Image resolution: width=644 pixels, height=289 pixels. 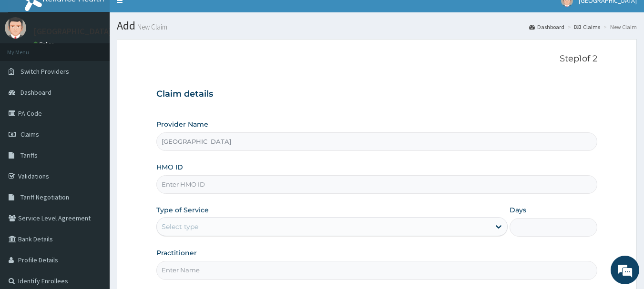 What do you see at coordinates (377, 184) in the screenshot?
I see `input: Enter HMO ID` at bounding box center [377, 184].